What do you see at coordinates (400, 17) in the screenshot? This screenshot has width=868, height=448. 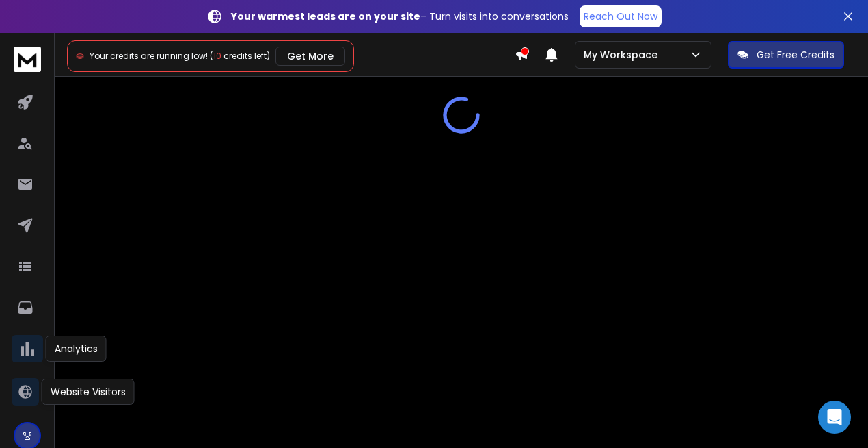 I see `p: – Turn visits into conversations` at bounding box center [400, 17].